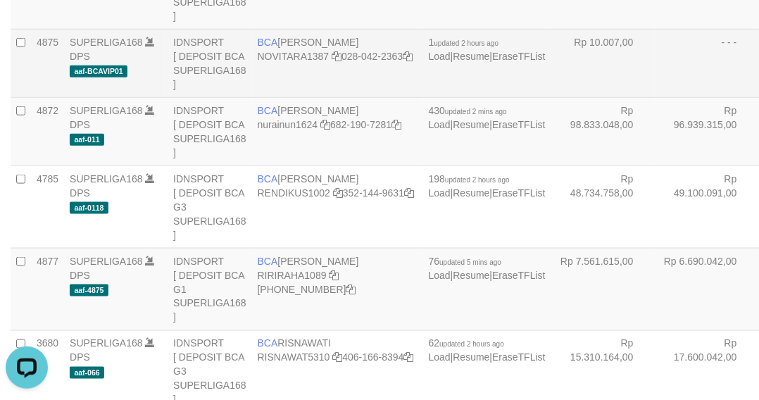  Describe the element at coordinates (288, 125) in the screenshot. I see `a: nurainun1624` at that location.